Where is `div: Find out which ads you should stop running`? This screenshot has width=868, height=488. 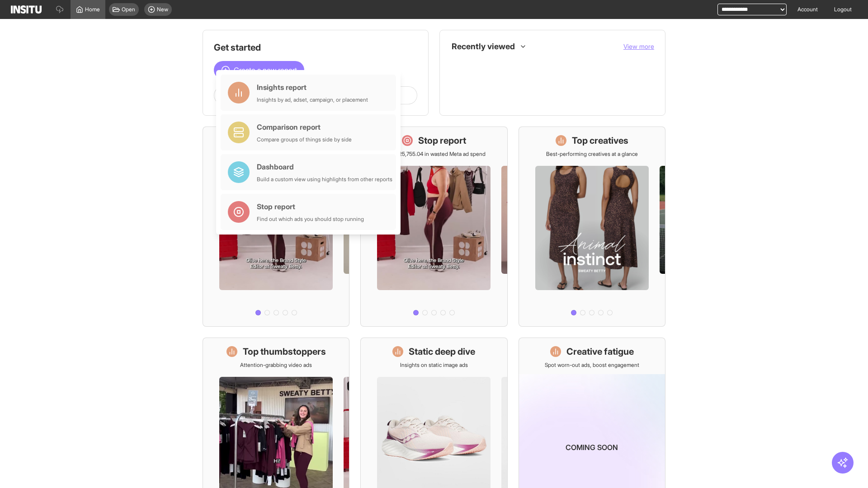
div: Find out which ads you should stop running is located at coordinates (310, 219).